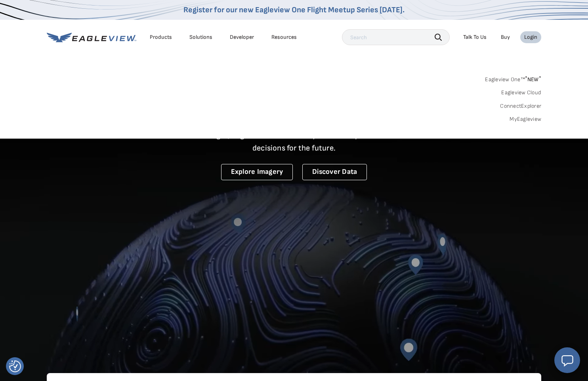  What do you see at coordinates (531, 37) in the screenshot?
I see `div: Login` at bounding box center [531, 37].